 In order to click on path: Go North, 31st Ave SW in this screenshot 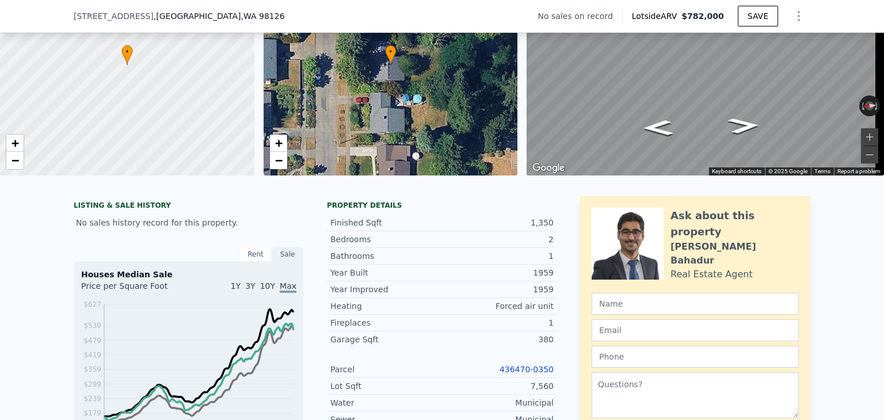, I will do `click(658, 128)`.